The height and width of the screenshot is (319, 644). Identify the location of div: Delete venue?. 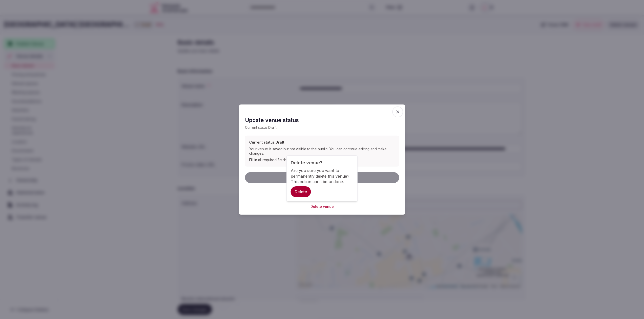
(322, 163).